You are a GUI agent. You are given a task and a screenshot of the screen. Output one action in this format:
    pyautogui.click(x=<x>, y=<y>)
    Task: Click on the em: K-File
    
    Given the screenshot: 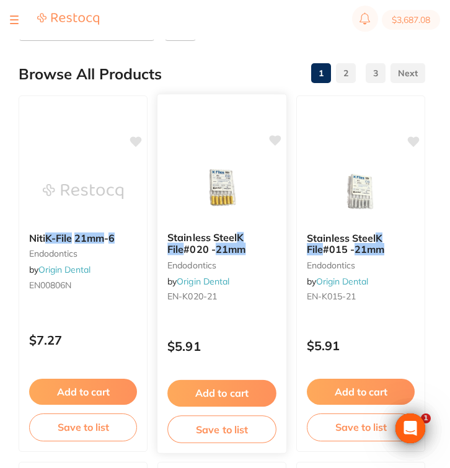 What is the action you would take?
    pyautogui.click(x=58, y=238)
    